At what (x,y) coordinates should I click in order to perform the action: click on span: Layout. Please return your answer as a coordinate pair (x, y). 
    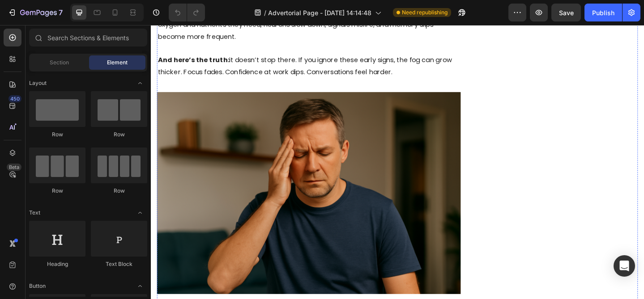
    Looking at the image, I should click on (38, 83).